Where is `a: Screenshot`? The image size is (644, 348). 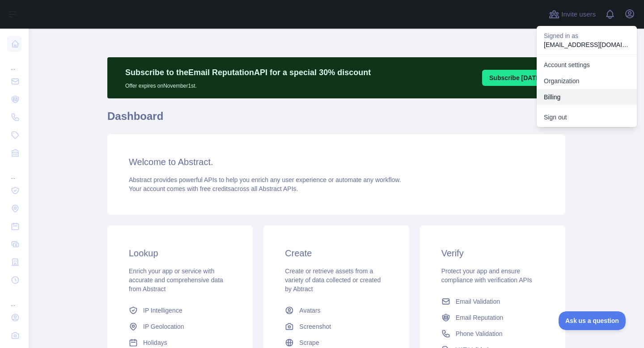 a: Screenshot is located at coordinates (336, 326).